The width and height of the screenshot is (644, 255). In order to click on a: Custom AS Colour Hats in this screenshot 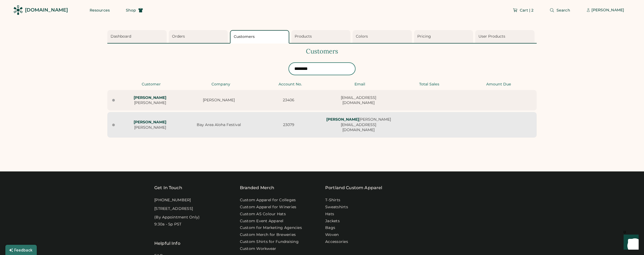, I will do `click(263, 214)`.